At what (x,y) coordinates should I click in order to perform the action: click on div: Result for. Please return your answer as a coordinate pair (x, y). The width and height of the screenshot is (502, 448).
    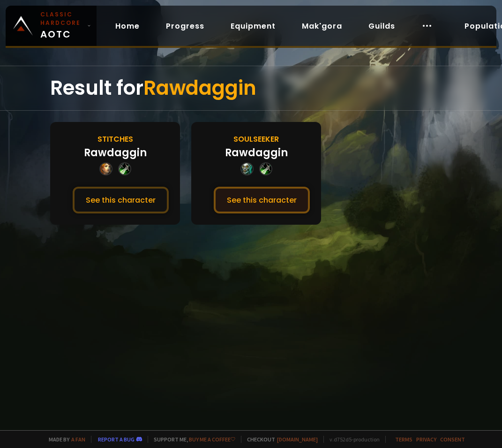
    Looking at the image, I should click on (251, 88).